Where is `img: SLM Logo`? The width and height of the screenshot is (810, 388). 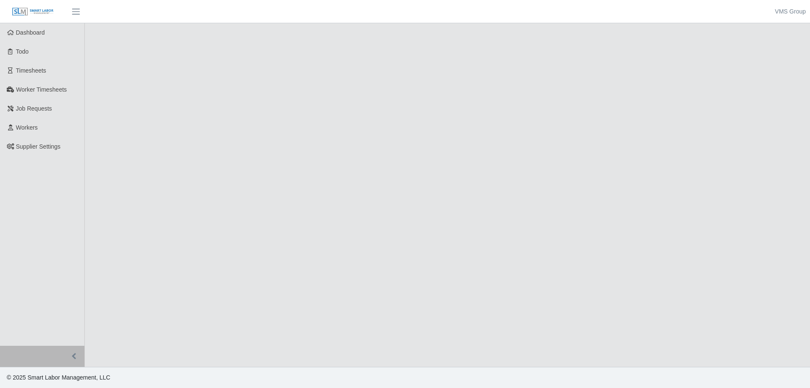 img: SLM Logo is located at coordinates (33, 12).